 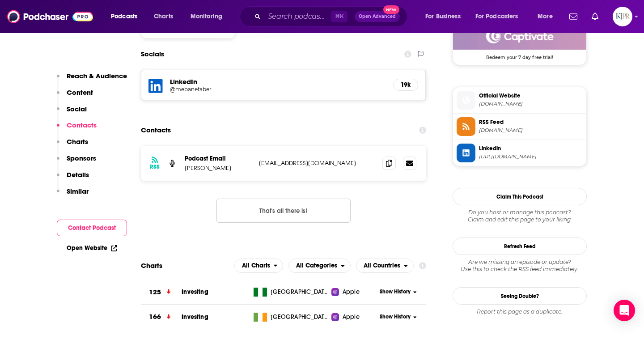 I want to click on button: Details, so click(x=73, y=178).